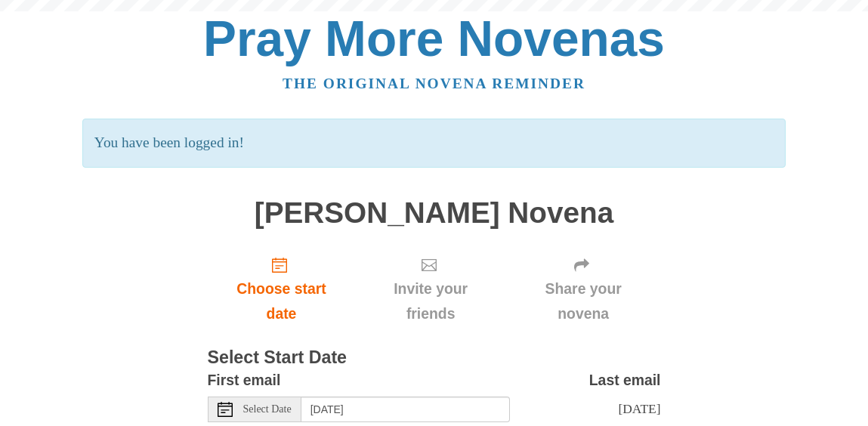 This screenshot has height=426, width=868. What do you see at coordinates (430, 301) in the screenshot?
I see `span: Invite your friends` at bounding box center [430, 301].